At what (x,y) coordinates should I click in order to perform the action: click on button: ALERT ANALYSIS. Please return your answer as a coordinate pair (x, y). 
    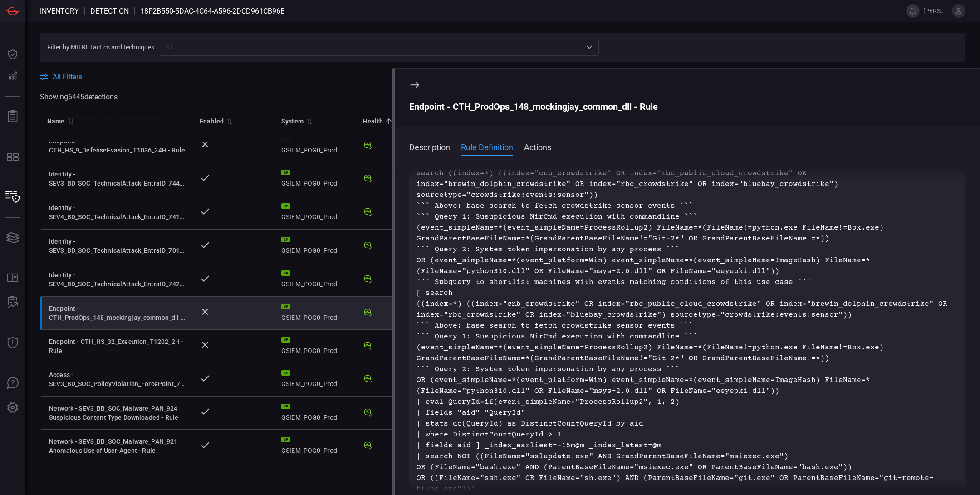
    Looking at the image, I should click on (13, 302).